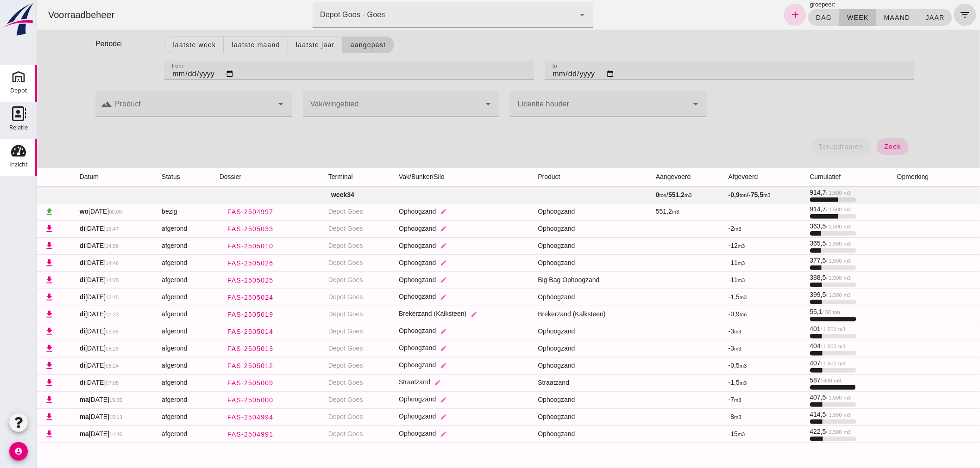 The width and height of the screenshot is (980, 468). I want to click on span: -3, so click(698, 331).